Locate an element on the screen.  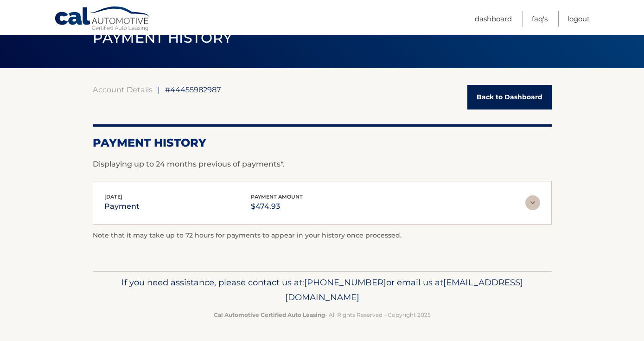
a: Logout is located at coordinates (579, 19).